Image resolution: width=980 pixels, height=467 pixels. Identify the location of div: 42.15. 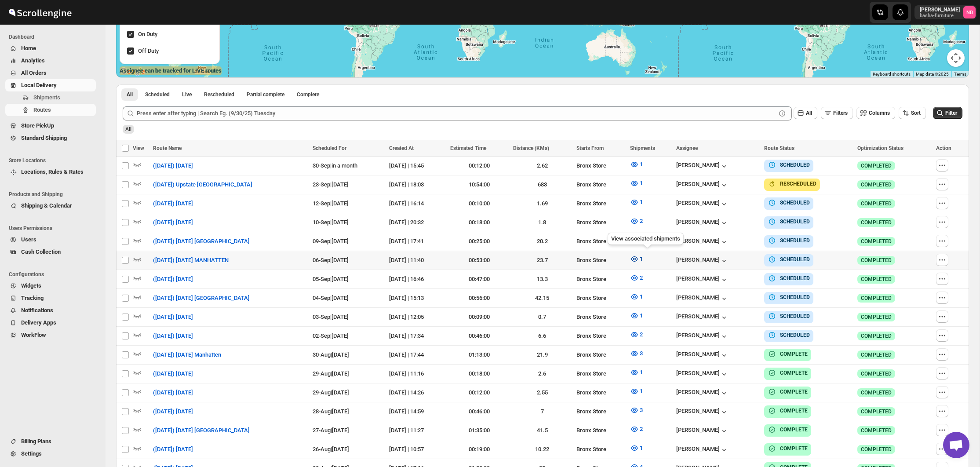
(542, 298).